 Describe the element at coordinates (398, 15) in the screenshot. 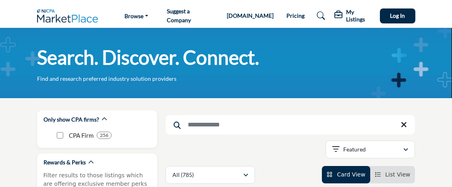

I see `span: Log In` at that location.